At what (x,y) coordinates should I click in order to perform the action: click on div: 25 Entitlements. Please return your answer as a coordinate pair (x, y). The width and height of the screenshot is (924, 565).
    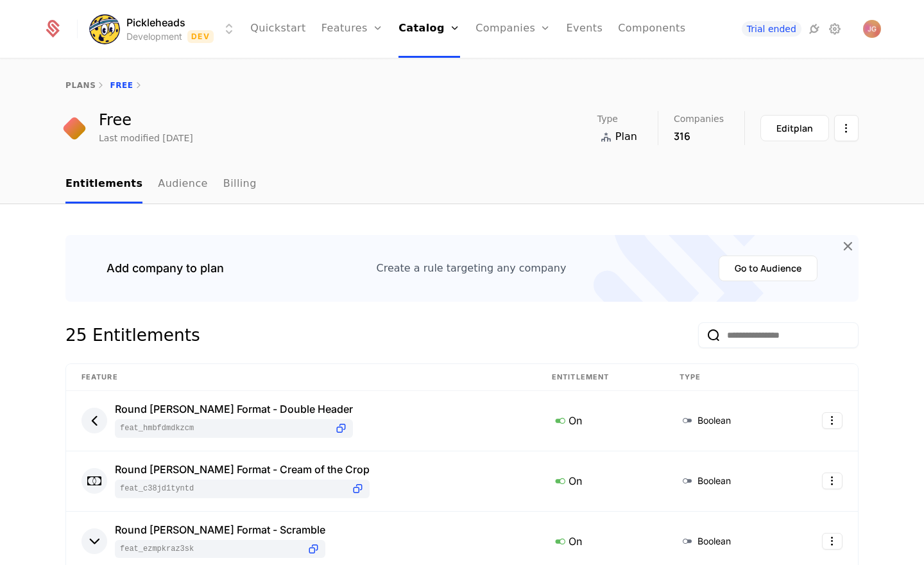
    Looking at the image, I should click on (132, 335).